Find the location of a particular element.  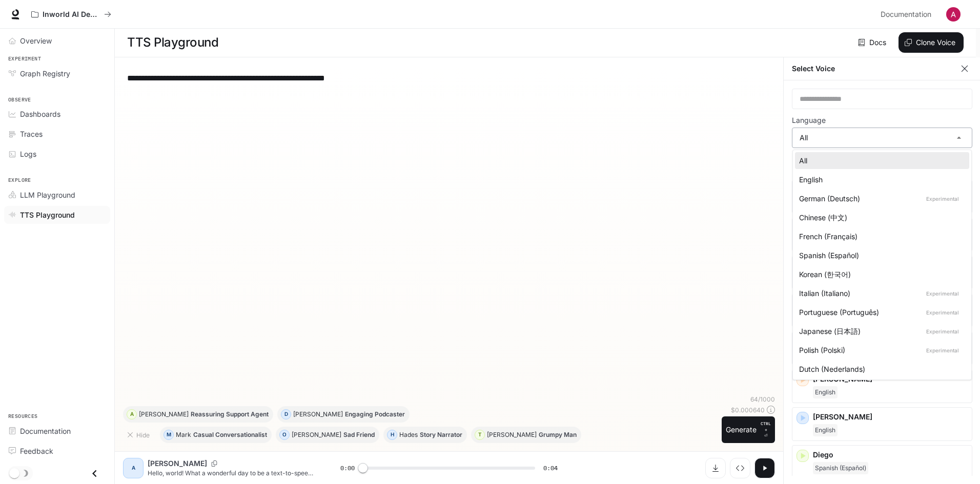

div: Korean (한국어) is located at coordinates (880, 274).